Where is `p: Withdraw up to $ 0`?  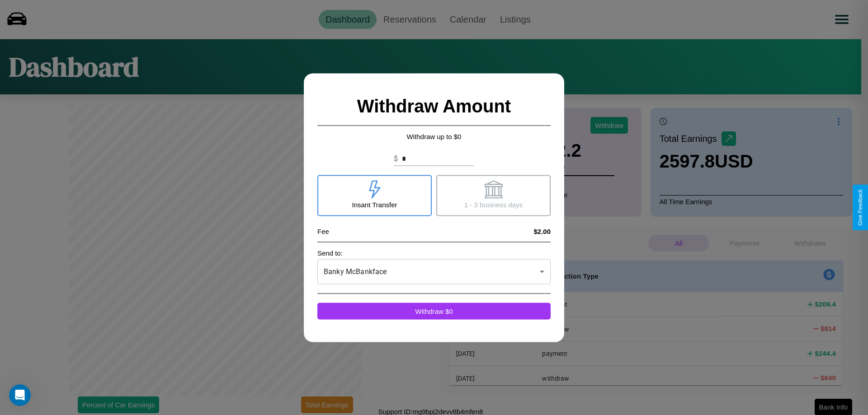 p: Withdraw up to $ 0 is located at coordinates (434, 136).